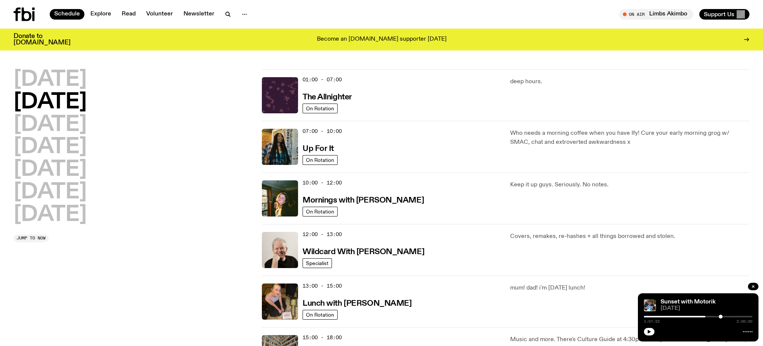  Describe the element at coordinates (280, 147) in the screenshot. I see `a: Ify - a Brown Skin girl with black braided twists, looking up to the side with her tongue stickin...` at that location.